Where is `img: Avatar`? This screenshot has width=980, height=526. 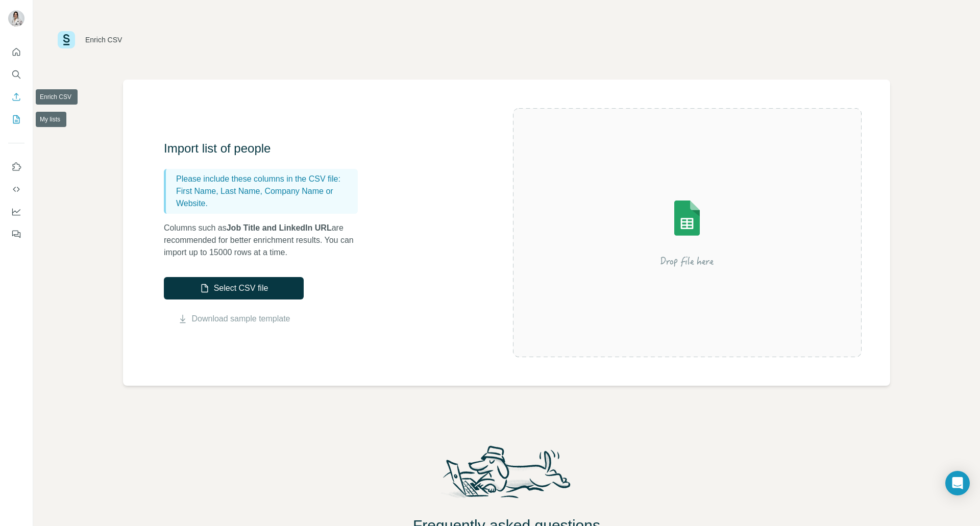 img: Avatar is located at coordinates (16, 18).